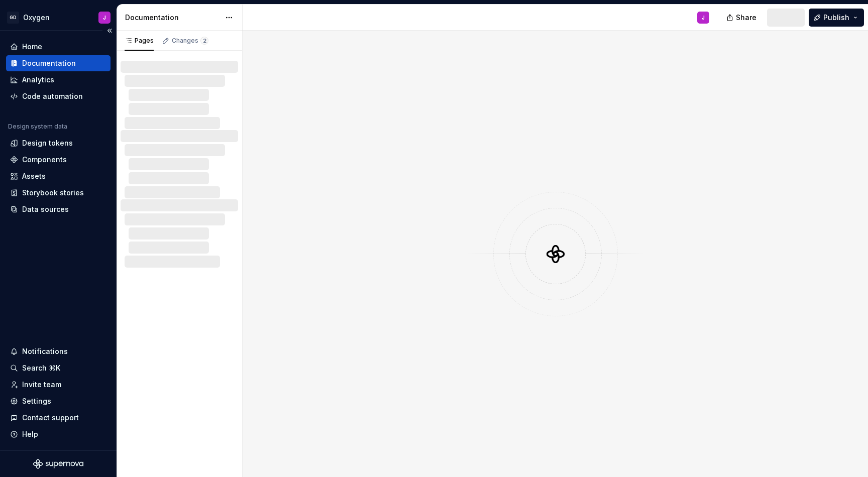 The height and width of the screenshot is (477, 868). I want to click on button: Help, so click(58, 435).